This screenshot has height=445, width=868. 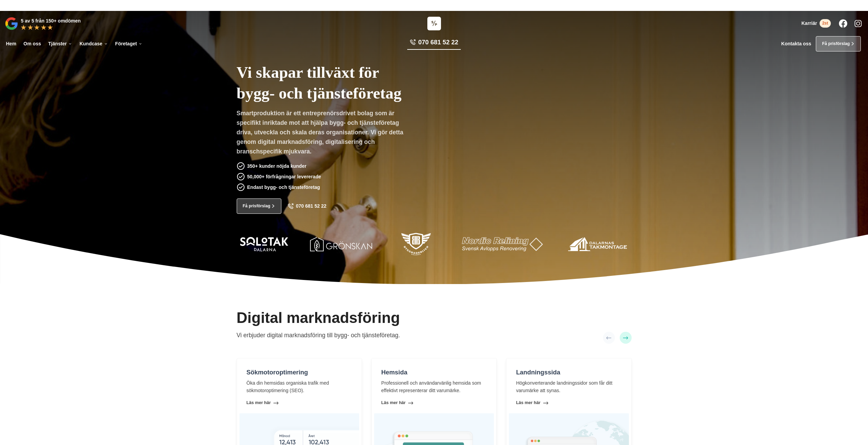 What do you see at coordinates (32, 43) in the screenshot?
I see `a: Om oss` at bounding box center [32, 43].